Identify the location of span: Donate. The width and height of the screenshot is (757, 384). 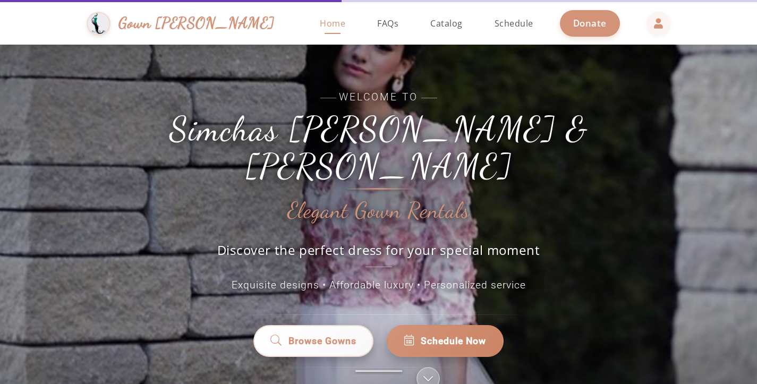
(589, 23).